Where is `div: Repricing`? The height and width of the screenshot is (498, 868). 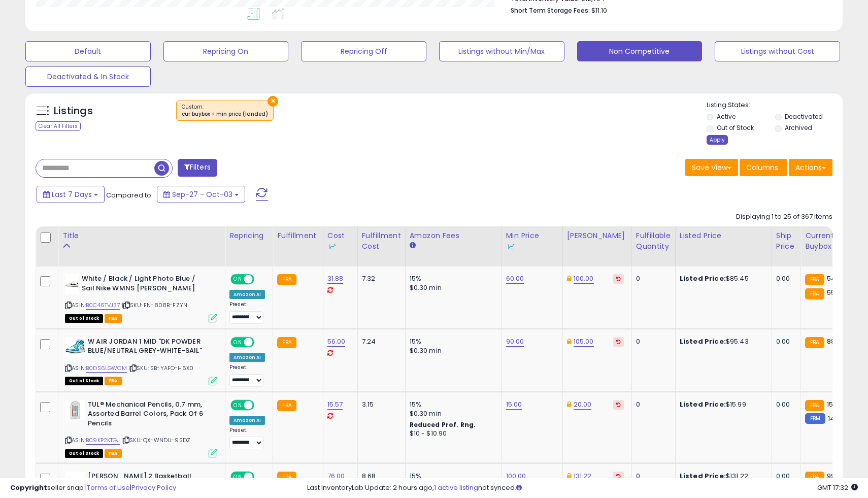 div: Repricing is located at coordinates (249, 236).